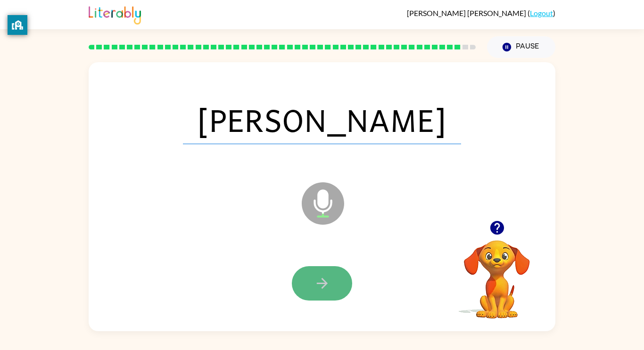 The height and width of the screenshot is (350, 644). I want to click on img: Literably, so click(114, 14).